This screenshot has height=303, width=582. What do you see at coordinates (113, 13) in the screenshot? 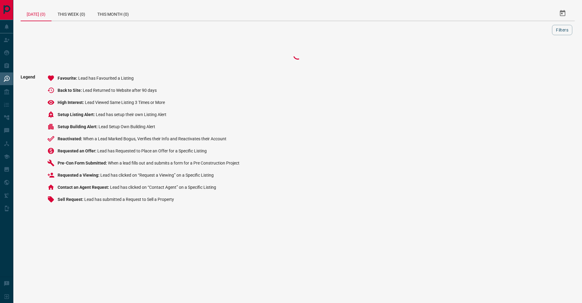
I see `div: This Month (0)` at bounding box center [113, 13].